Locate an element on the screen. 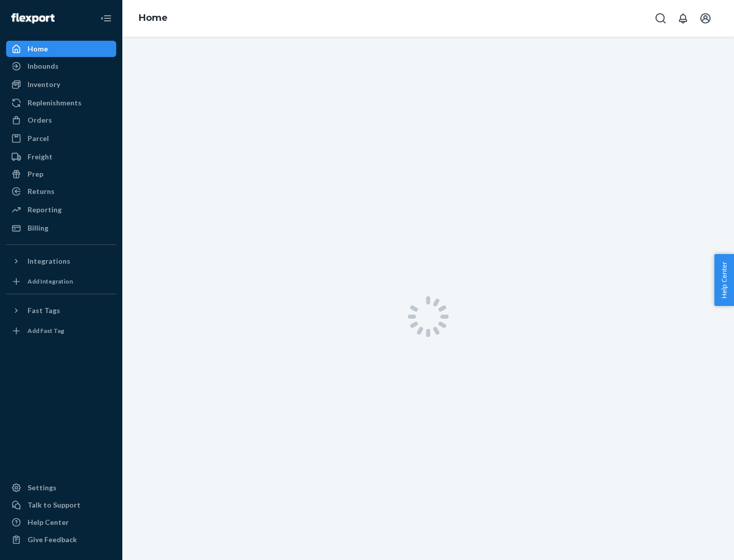  div: Orders is located at coordinates (39, 120).